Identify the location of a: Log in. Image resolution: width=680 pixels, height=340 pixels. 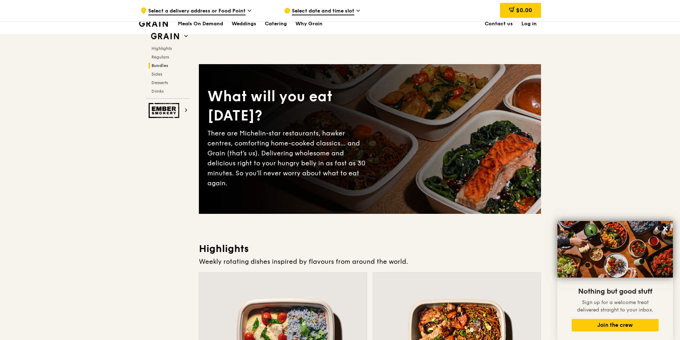
(529, 24).